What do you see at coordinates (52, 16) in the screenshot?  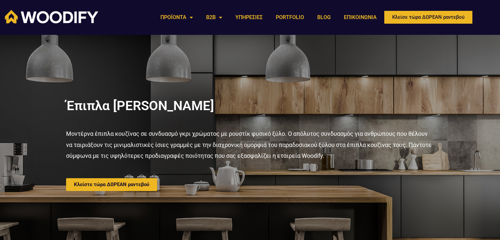 I see `a: Woodify` at bounding box center [52, 16].